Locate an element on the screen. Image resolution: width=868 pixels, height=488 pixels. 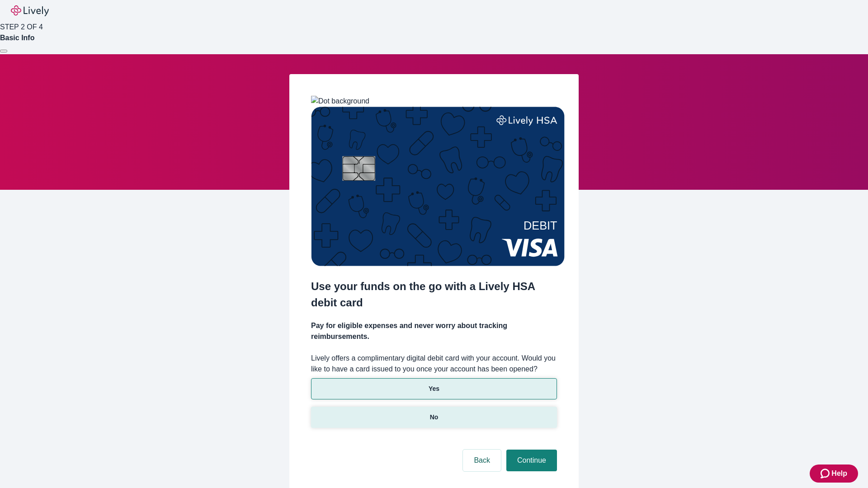
p: Yes is located at coordinates (434, 389).